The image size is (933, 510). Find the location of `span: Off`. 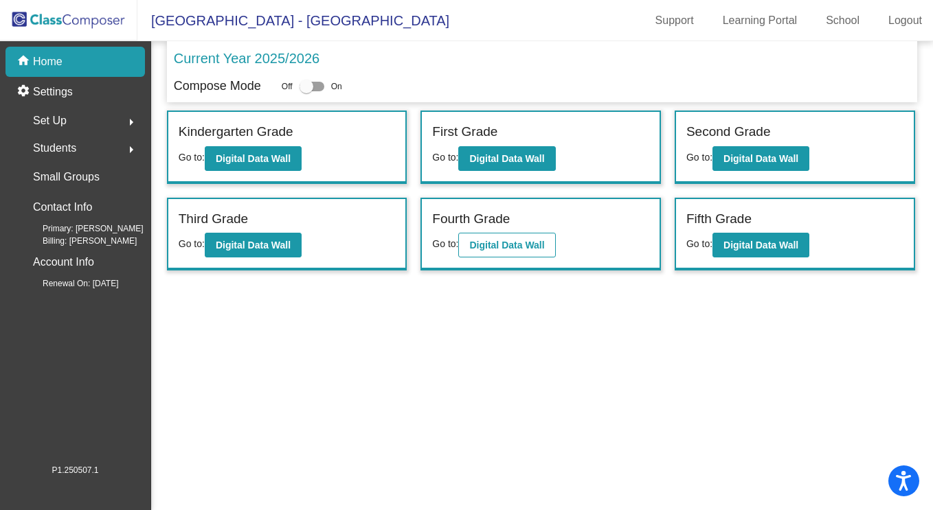

span: Off is located at coordinates (287, 87).